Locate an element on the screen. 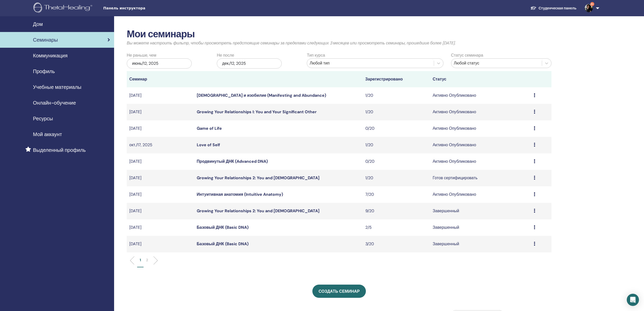 This screenshot has width=644, height=311. span: Создать семинар is located at coordinates (339, 291).